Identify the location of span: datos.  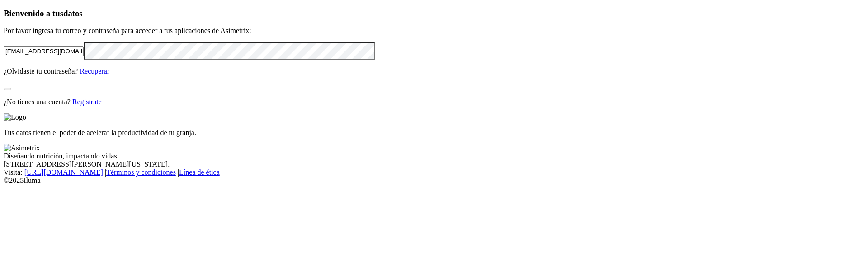
(73, 13).